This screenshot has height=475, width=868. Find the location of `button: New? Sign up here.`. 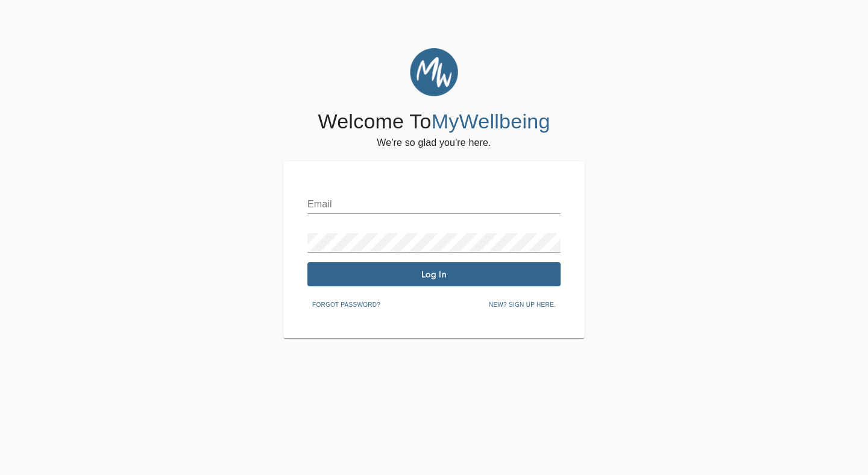

button: New? Sign up here. is located at coordinates (522, 305).